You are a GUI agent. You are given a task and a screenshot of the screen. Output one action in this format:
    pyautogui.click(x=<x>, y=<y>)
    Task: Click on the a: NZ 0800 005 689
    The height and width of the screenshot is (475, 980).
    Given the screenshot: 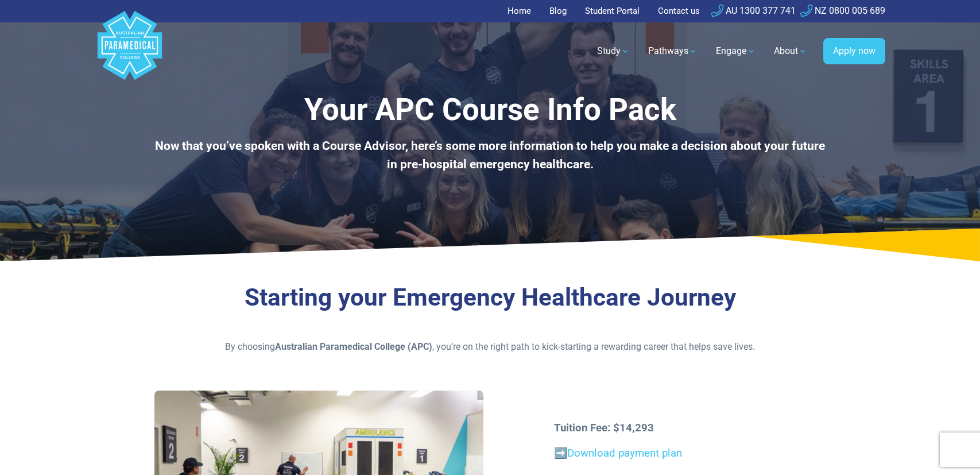 What is the action you would take?
    pyautogui.click(x=843, y=10)
    